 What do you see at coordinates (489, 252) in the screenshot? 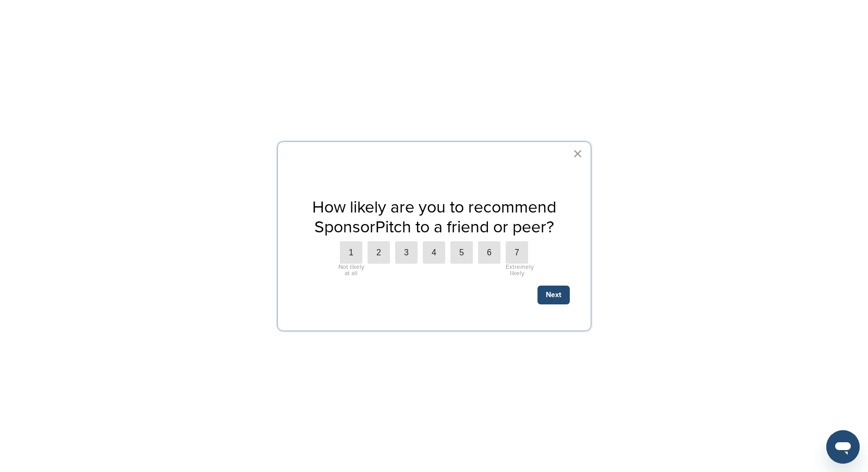
I see `label: 6` at bounding box center [489, 252].